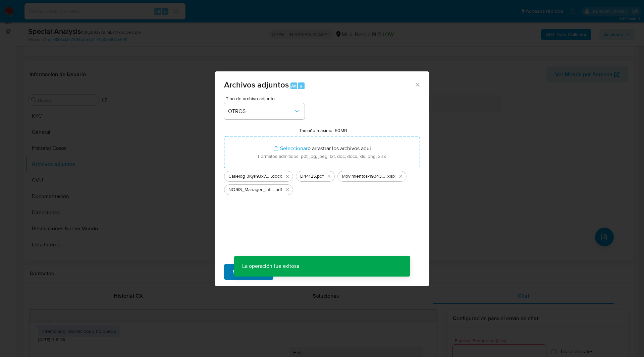 The image size is (644, 357). Describe the element at coordinates (256, 85) in the screenshot. I see `span: Archivos adjuntos` at that location.